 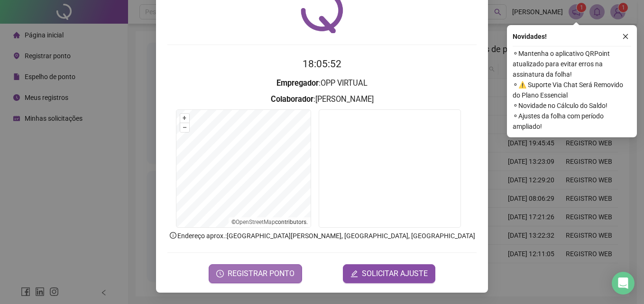 I want to click on li: © contributors., so click(x=270, y=222).